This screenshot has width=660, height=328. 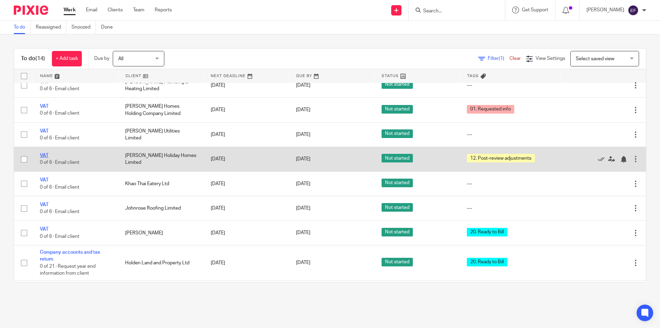 What do you see at coordinates (499, 58) in the screenshot?
I see `span: Filter` at bounding box center [499, 58].